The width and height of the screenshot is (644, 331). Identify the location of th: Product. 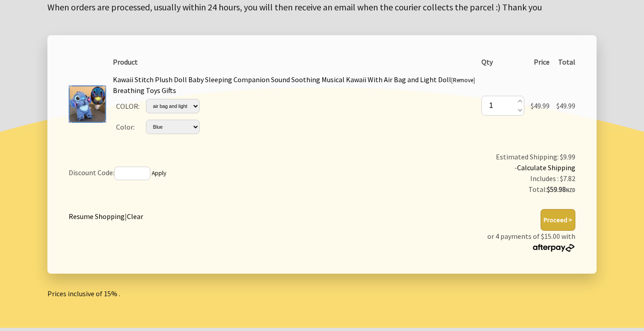
(294, 62).